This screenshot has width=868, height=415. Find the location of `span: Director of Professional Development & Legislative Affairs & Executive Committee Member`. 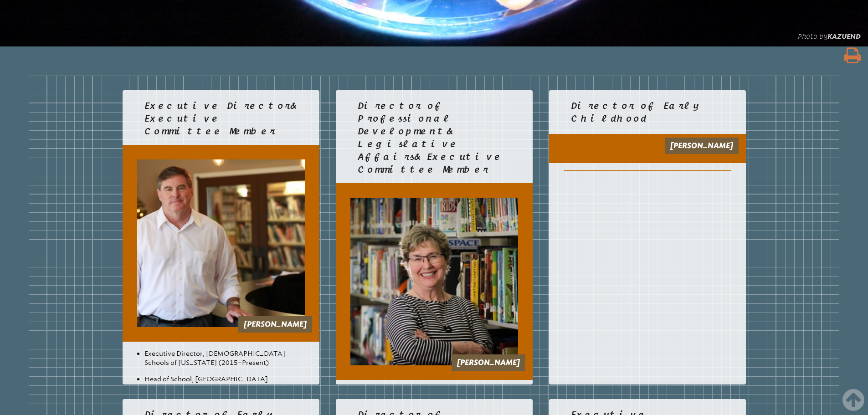

span: Director of Professional Development & Legislative Affairs & Executive Committee Member is located at coordinates (430, 137).